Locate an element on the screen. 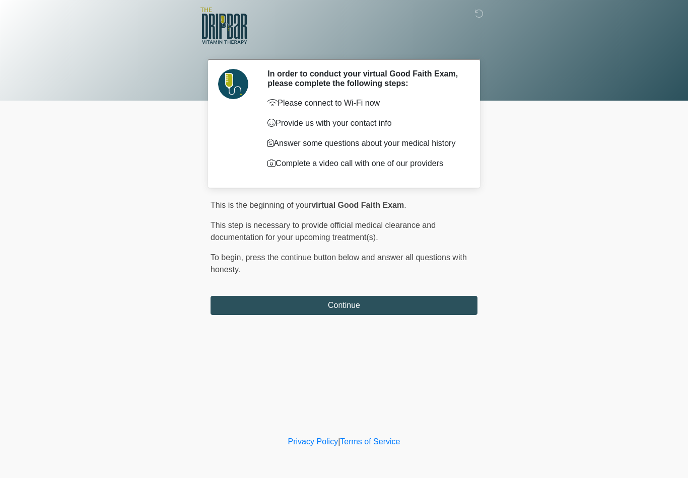 This screenshot has height=478, width=688. span: This is the beginning of your is located at coordinates (261, 205).